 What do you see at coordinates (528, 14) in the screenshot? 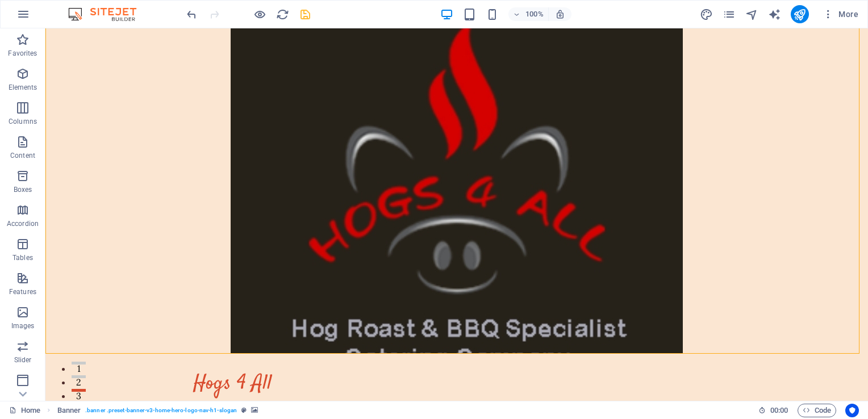
I see `button: 100%` at bounding box center [528, 14].